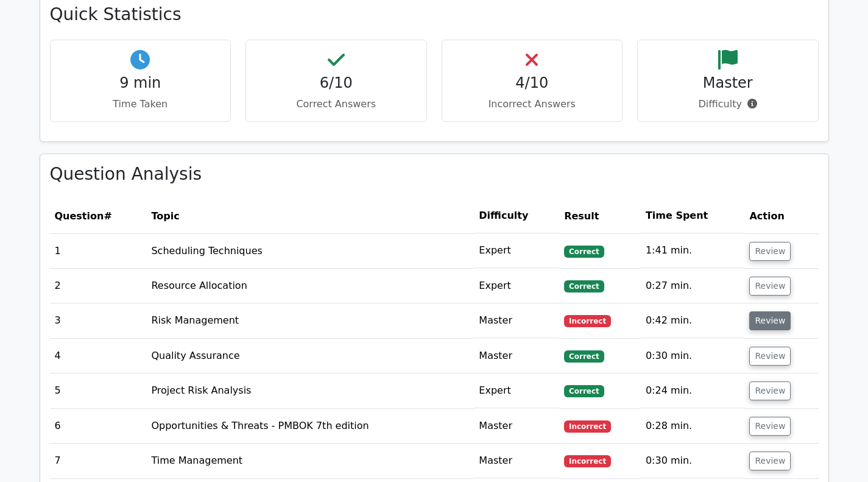 This screenshot has width=868, height=482. I want to click on td: 0:42 min., so click(692, 321).